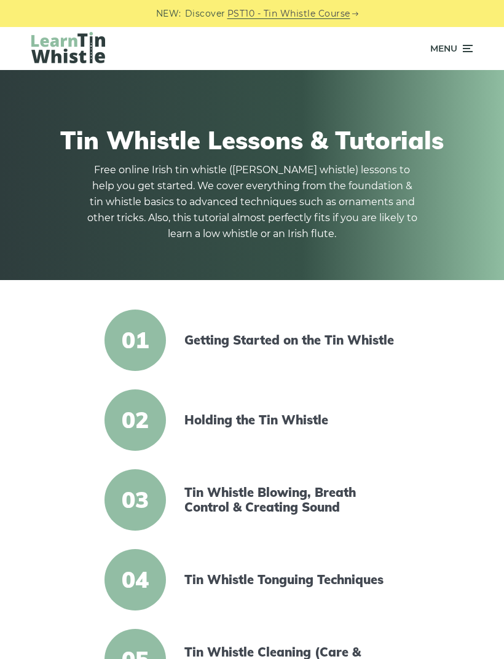 The height and width of the screenshot is (659, 504). What do you see at coordinates (290, 340) in the screenshot?
I see `a: Getting Started on the Tin Whistle` at bounding box center [290, 340].